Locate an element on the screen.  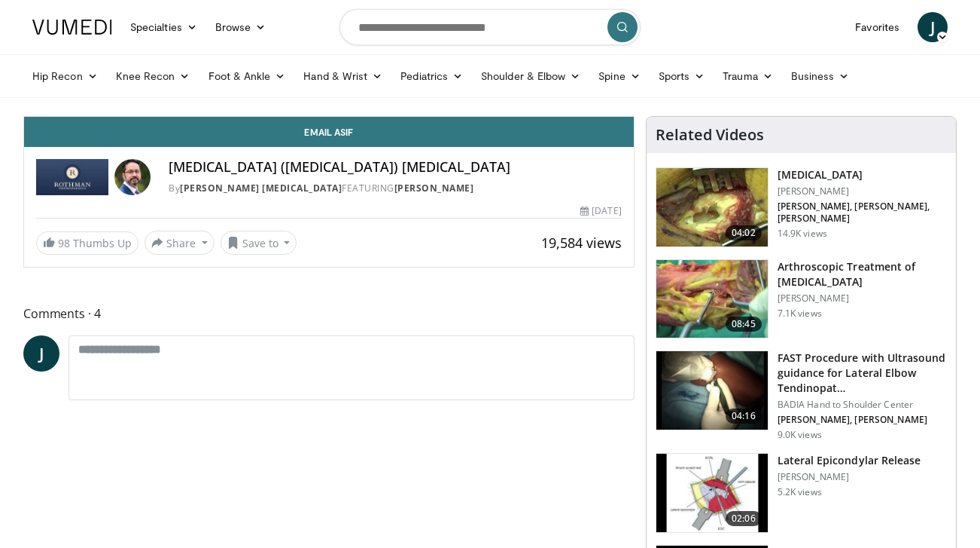
img: VuMedi Logo is located at coordinates (72, 27).